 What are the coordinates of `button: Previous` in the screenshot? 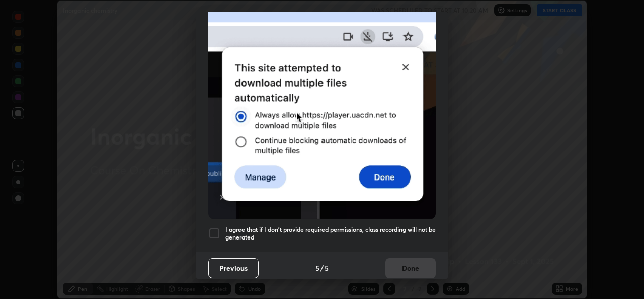 It's located at (233, 268).